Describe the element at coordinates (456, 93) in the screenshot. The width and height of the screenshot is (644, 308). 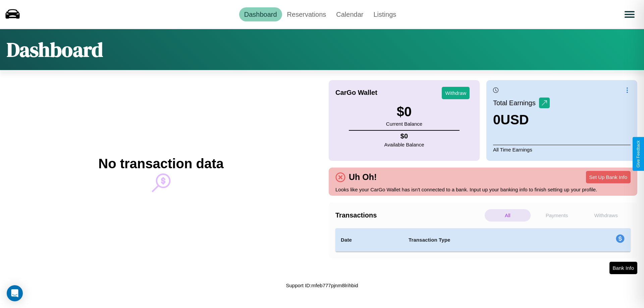
I see `button: Withdraw` at that location.